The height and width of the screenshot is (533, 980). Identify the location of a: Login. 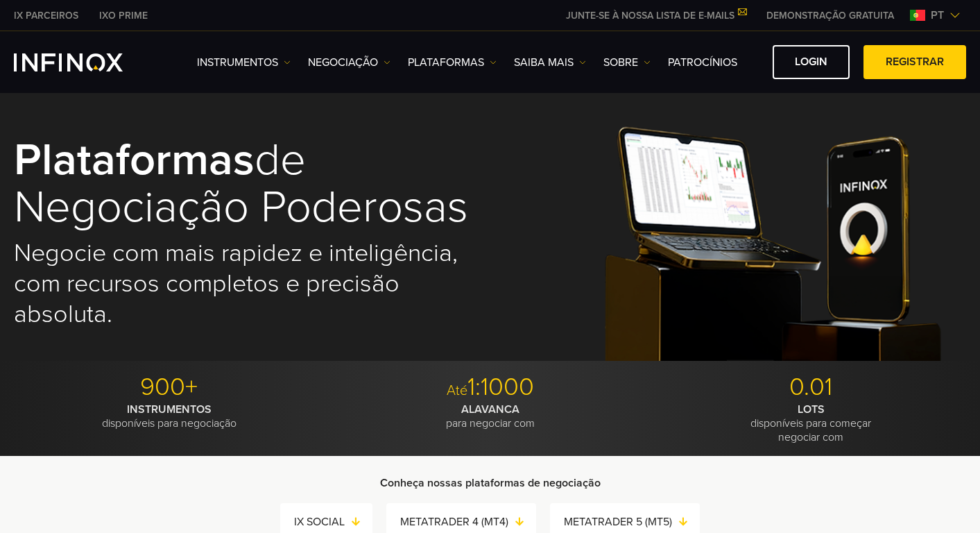
(810, 62).